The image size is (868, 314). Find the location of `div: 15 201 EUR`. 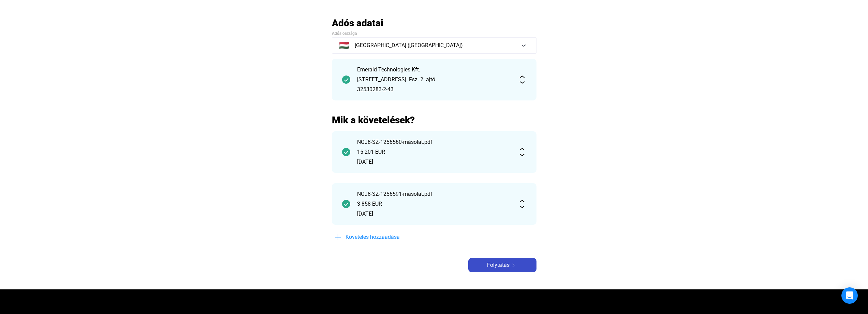

div: 15 201 EUR is located at coordinates (434, 152).